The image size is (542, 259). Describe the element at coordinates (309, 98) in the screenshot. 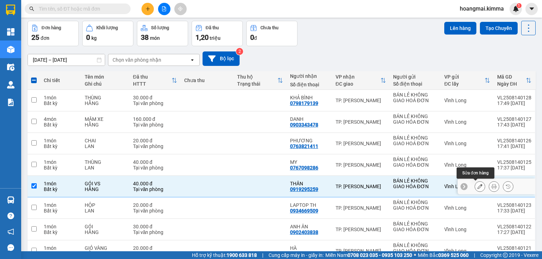

I see `div: KHẢ BÌNH` at that location.